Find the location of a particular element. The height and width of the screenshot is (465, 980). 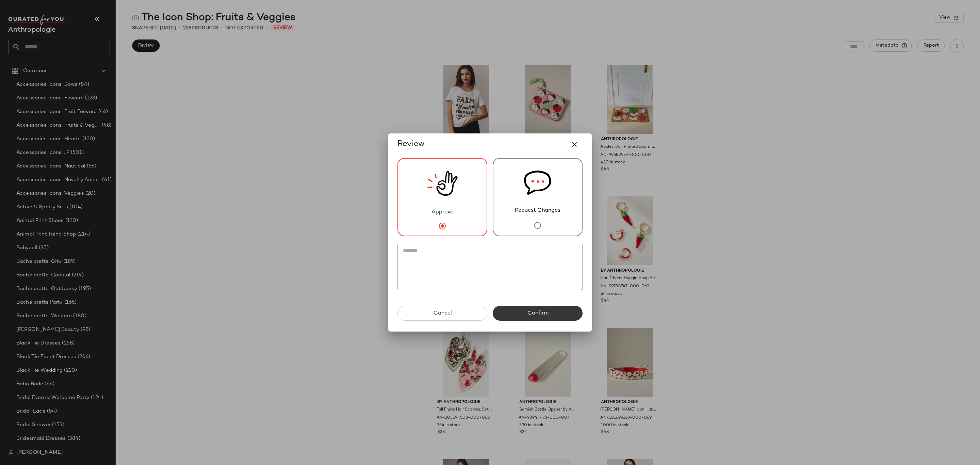

span: Request Changes is located at coordinates (537, 211).